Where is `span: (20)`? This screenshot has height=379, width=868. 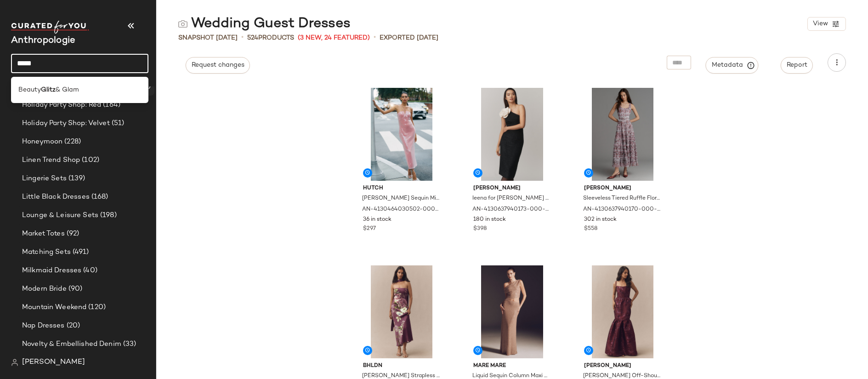 span: (20) is located at coordinates (73, 326).